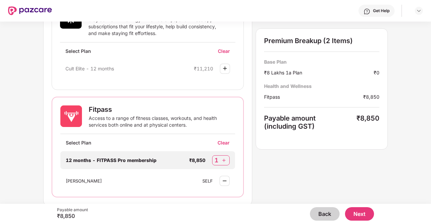 The image size is (431, 224). What do you see at coordinates (225, 181) in the screenshot?
I see `img: svg+xml;base64,PHN2ZyBpZD0iTWludXMtMzJ4MzIiIHhtbG5zPSJodHRwOi8vd3d3LnczLm9yZy8yMDAwL3N2ZyIgd2lkdG...` at bounding box center [225, 181].